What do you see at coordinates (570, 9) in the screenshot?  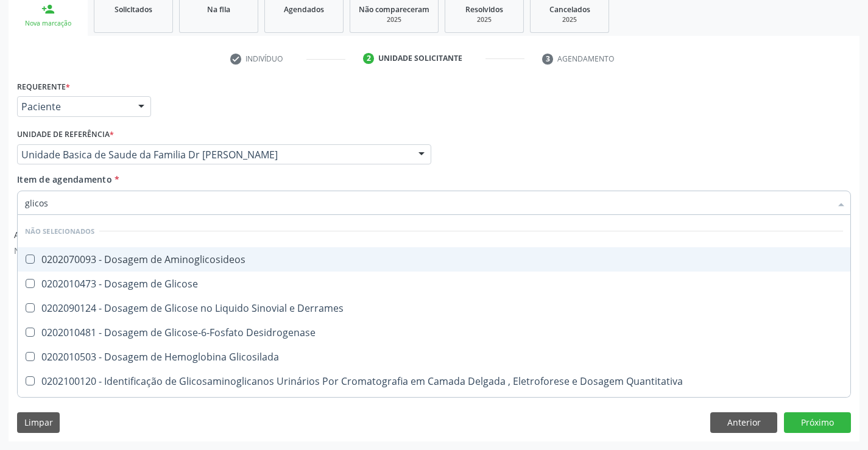 I see `span: Cancelados` at bounding box center [570, 9].